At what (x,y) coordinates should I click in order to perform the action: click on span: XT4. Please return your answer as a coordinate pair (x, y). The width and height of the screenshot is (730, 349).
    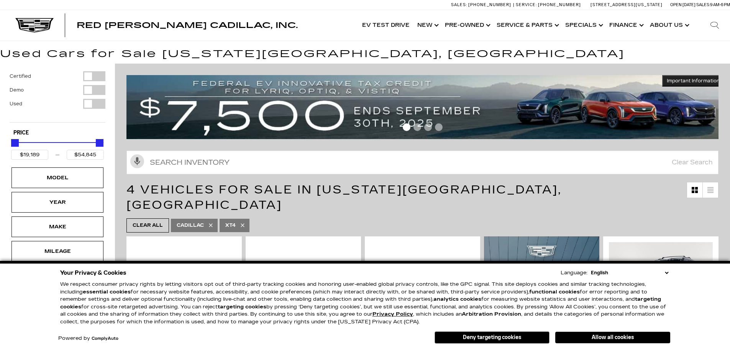
    Looking at the image, I should click on (230, 225).